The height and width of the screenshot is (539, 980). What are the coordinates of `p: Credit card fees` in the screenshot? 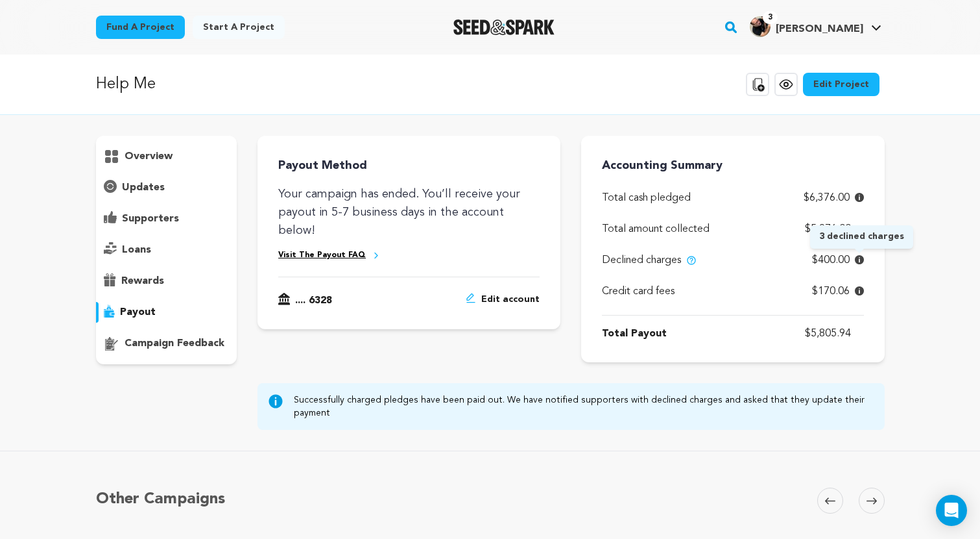 It's located at (638, 291).